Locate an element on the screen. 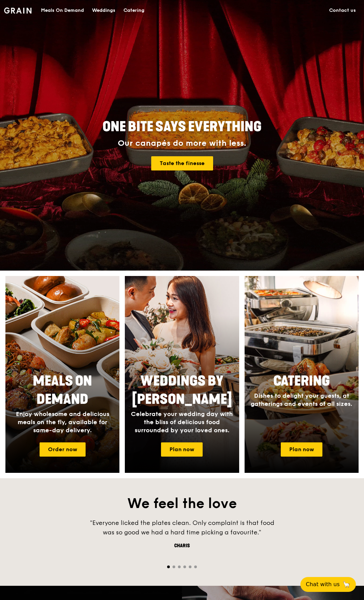 Image resolution: width=364 pixels, height=600 pixels. span: Go to slide 6 is located at coordinates (195, 567).